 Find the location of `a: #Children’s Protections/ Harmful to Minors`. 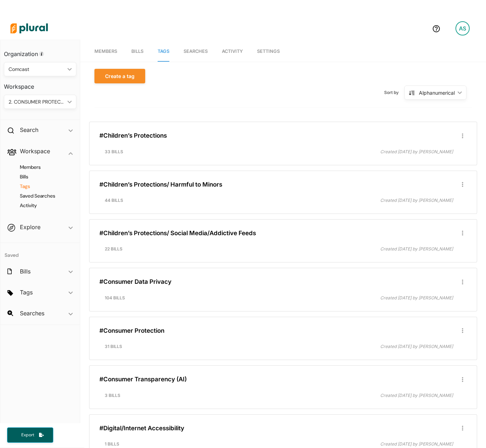

a: #Children’s Protections/ Harmful to Minors is located at coordinates (161, 184).